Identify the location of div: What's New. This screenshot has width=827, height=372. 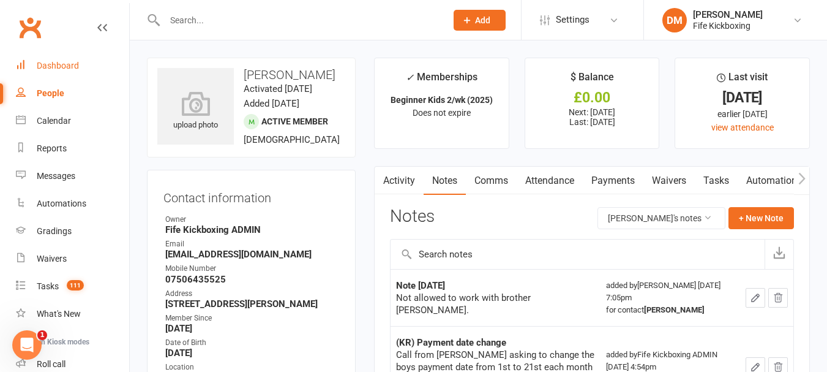
(59, 313).